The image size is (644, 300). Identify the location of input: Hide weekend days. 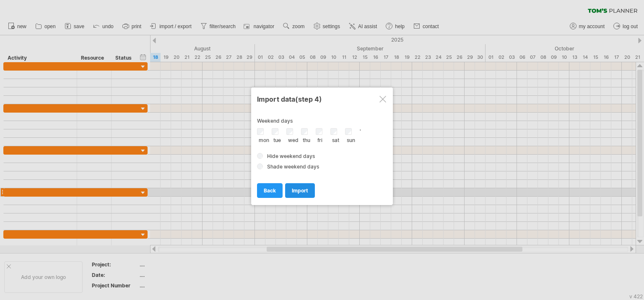
(260, 156).